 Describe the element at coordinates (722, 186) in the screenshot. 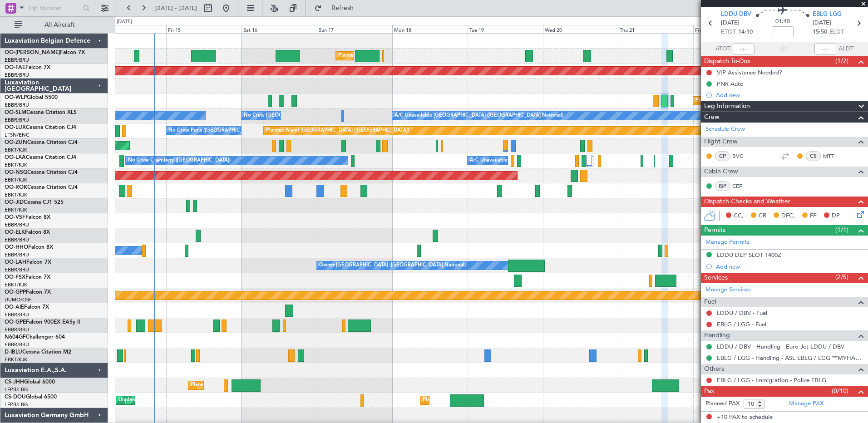

I see `div: ISP` at that location.